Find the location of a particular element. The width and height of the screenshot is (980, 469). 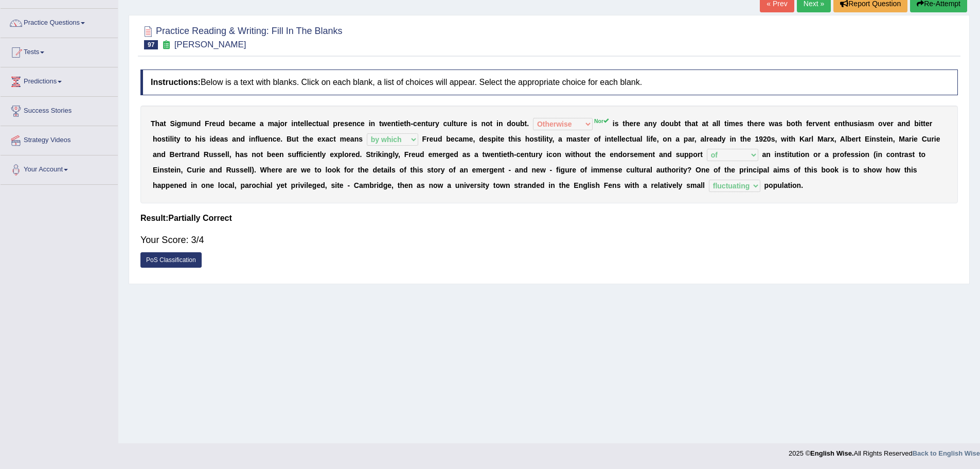

a: Back to English Wise is located at coordinates (946, 453).